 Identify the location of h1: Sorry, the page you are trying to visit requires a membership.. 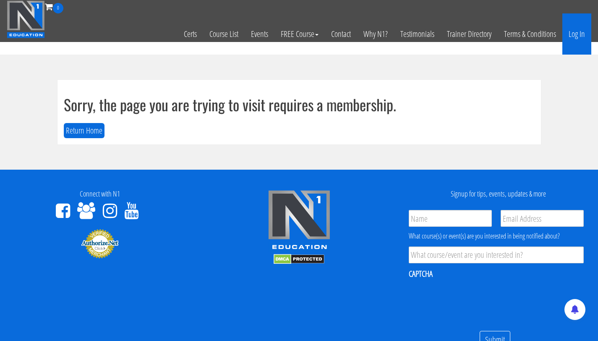
(299, 105).